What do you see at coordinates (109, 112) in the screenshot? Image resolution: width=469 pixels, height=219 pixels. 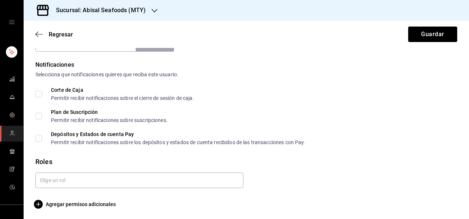 I see `div: Plan de Suscripción` at bounding box center [109, 112].